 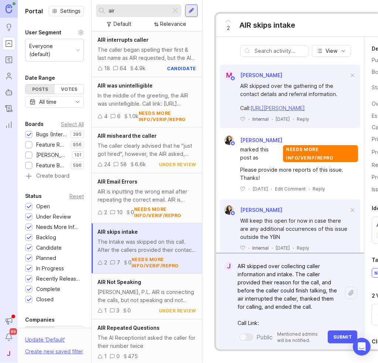 I want to click on a: Autopilot, so click(x=9, y=92).